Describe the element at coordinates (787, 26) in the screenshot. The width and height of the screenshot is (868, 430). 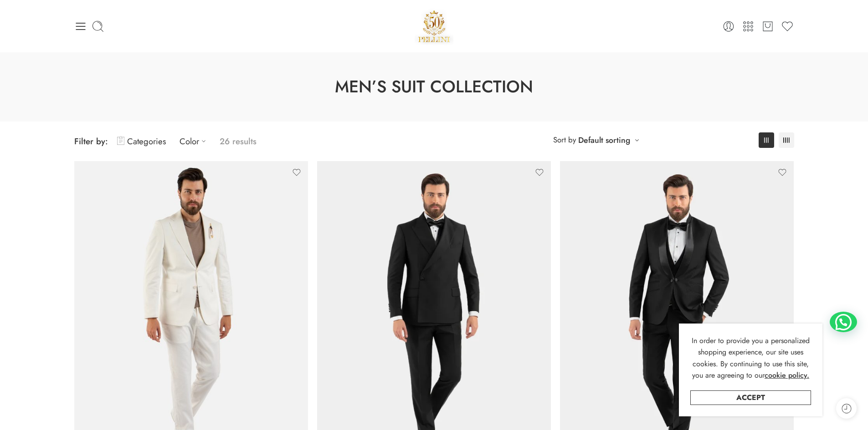
I see `a: Wishlist` at that location.